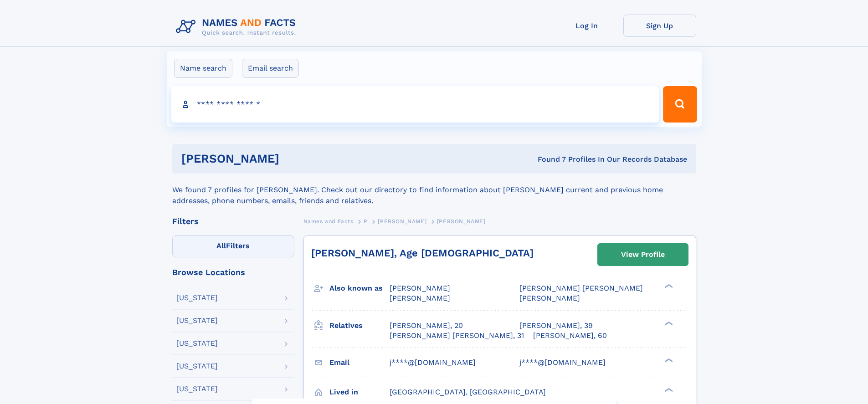 This screenshot has height=404, width=868. What do you see at coordinates (221, 246) in the screenshot?
I see `span: All` at bounding box center [221, 246].